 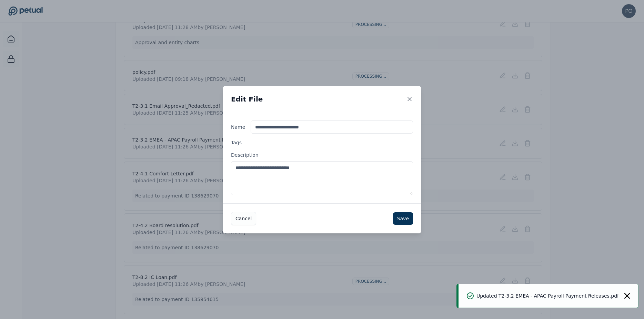 I want to click on h2: Edit File, so click(x=247, y=99).